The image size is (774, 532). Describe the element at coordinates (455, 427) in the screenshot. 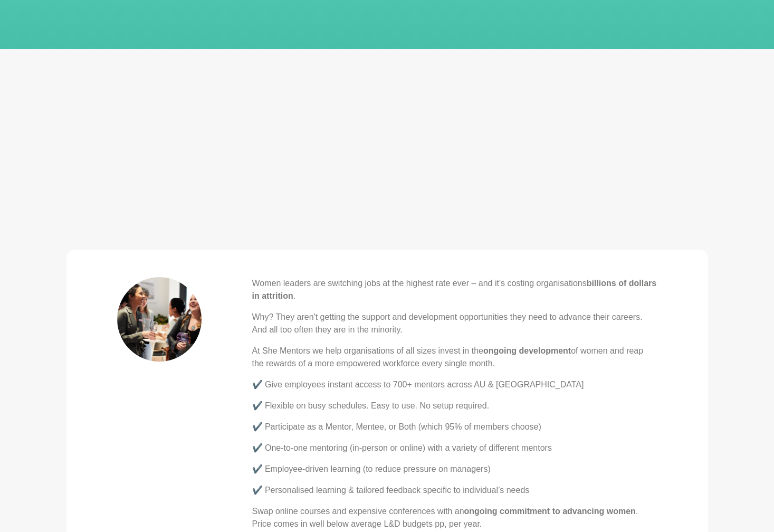

I see `p: ✔️ Participate as a Mentor, Mentee, or Both (which 95% of members choose)` at that location.